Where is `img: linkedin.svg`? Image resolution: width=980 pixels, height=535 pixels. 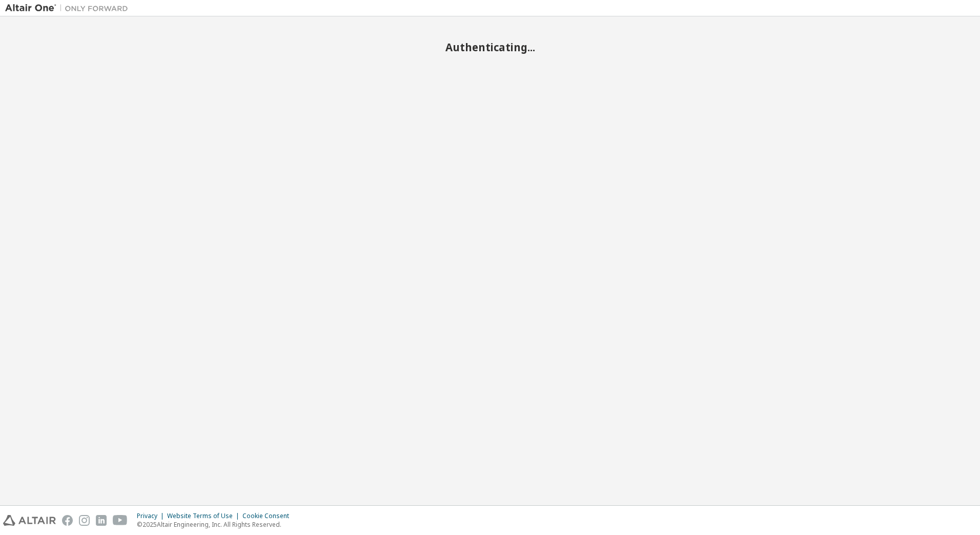 img: linkedin.svg is located at coordinates (101, 521).